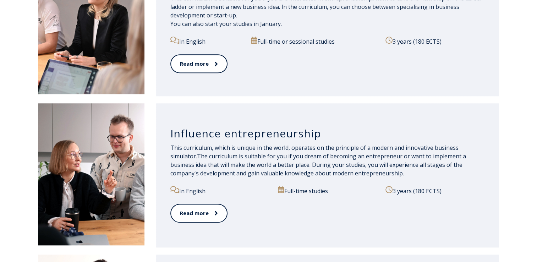 The image size is (537, 262). Describe the element at coordinates (318, 165) in the screenshot. I see `span: The curriculum is suitable for you if you dream of becoming an entrepreneur or want to implement ...` at that location.